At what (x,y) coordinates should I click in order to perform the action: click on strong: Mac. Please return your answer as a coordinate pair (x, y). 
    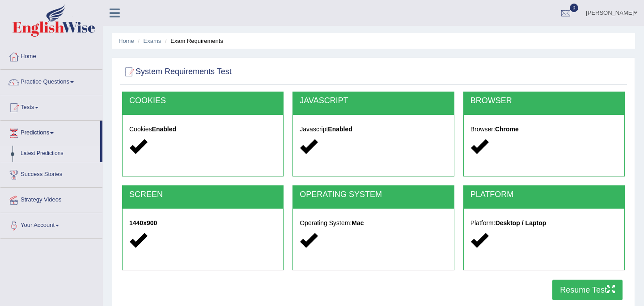
    Looking at the image, I should click on (357, 223).